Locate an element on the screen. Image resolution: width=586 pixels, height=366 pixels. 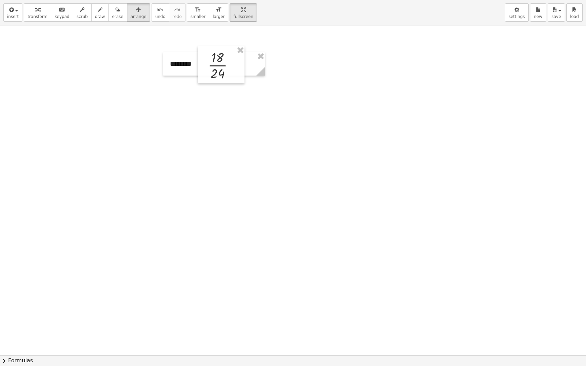
button: settings is located at coordinates (517, 13).